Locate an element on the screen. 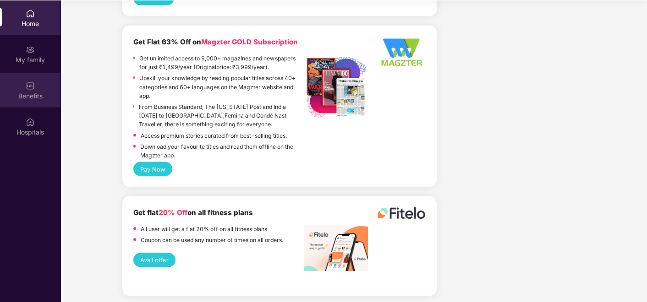 The width and height of the screenshot is (647, 302). p: Download your favourite titles and read them offline on the Magzter app. is located at coordinates (222, 151).